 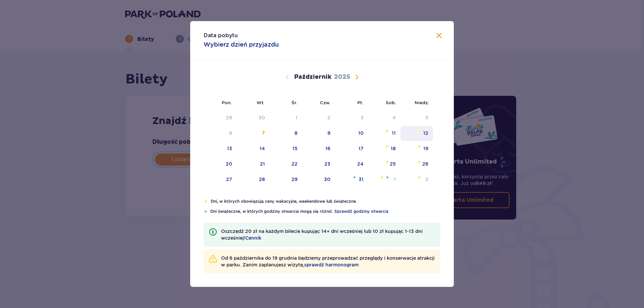 What do you see at coordinates (351, 180) in the screenshot?
I see `td: piątek, 31 października 2025` at bounding box center [351, 180].